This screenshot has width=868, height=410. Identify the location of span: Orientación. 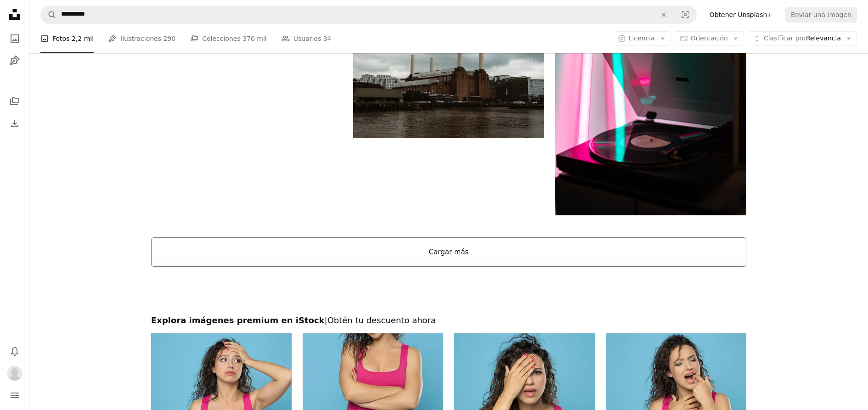
(709, 38).